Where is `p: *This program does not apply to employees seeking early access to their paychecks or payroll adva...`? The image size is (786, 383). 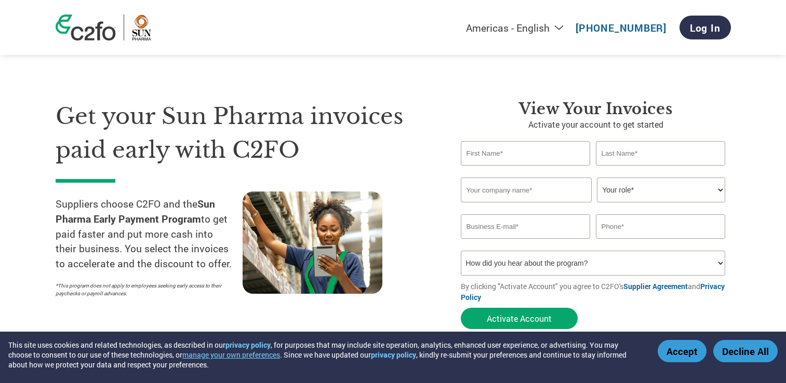 p: *This program does not apply to employees seeking early access to their paychecks or payroll adva... is located at coordinates (144, 290).